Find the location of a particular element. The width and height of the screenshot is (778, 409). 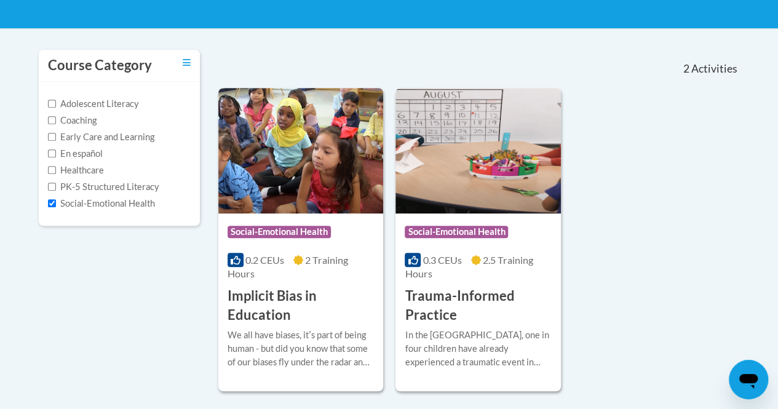

span: 0.3 CEUs is located at coordinates (442, 260).